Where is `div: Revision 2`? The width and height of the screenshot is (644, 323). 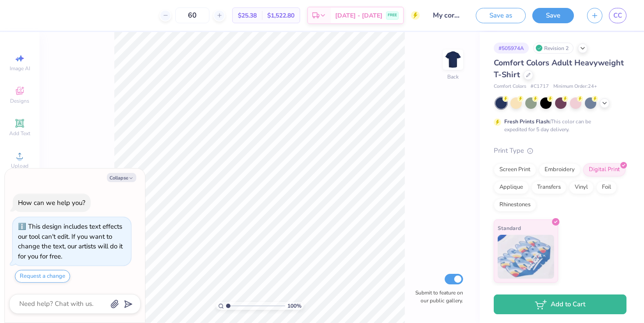 div: Revision 2 is located at coordinates (554, 48).